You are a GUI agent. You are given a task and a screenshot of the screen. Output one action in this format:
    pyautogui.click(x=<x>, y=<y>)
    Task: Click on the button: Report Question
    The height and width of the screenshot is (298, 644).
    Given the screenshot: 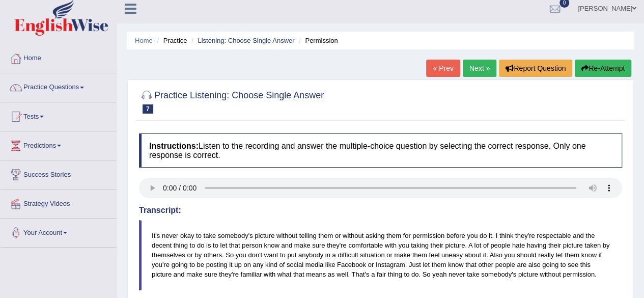 What is the action you would take?
    pyautogui.click(x=536, y=69)
    